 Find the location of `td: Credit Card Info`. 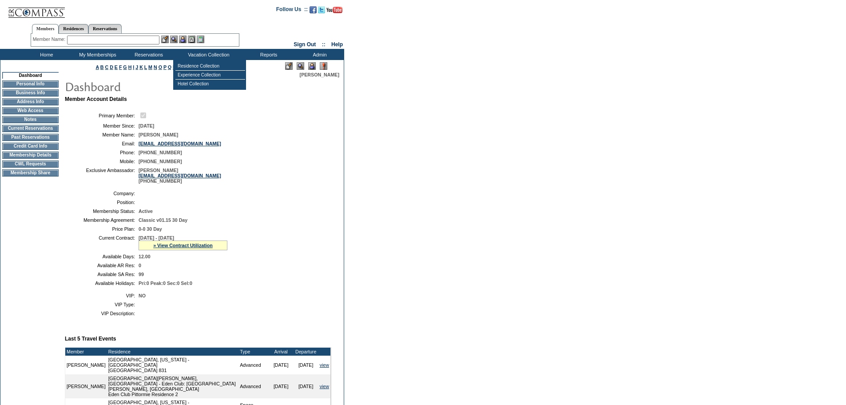

td: Credit Card Info is located at coordinates (30, 146).